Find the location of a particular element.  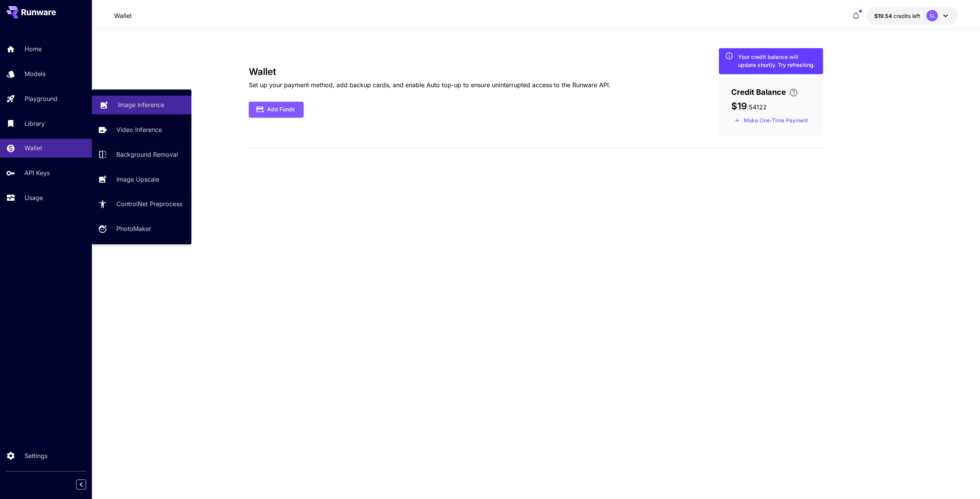

p: ControlNet Preprocess is located at coordinates (149, 204).